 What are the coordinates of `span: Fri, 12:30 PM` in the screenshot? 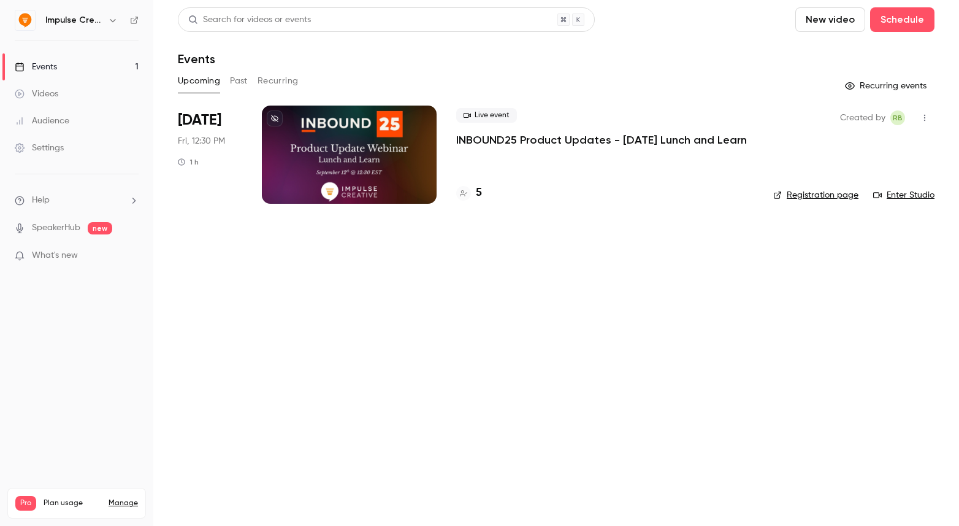 It's located at (201, 141).